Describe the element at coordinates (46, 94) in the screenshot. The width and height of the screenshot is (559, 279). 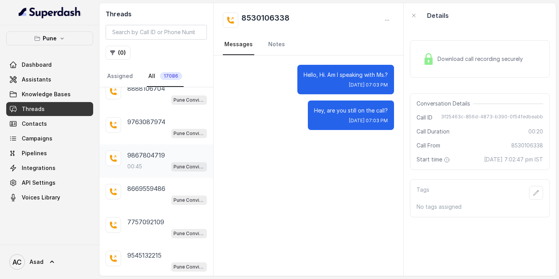
I see `span: Knowledge Bases` at that location.